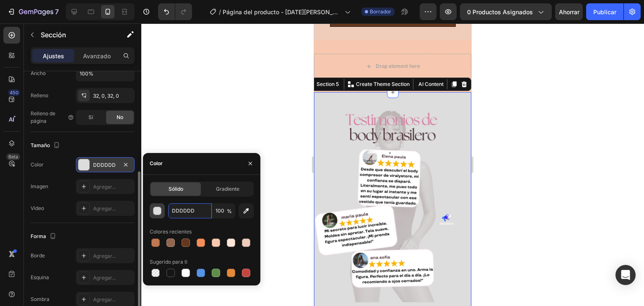 Image resolution: width=644 pixels, height=306 pixels. I want to click on input: Auto, so click(105, 73).